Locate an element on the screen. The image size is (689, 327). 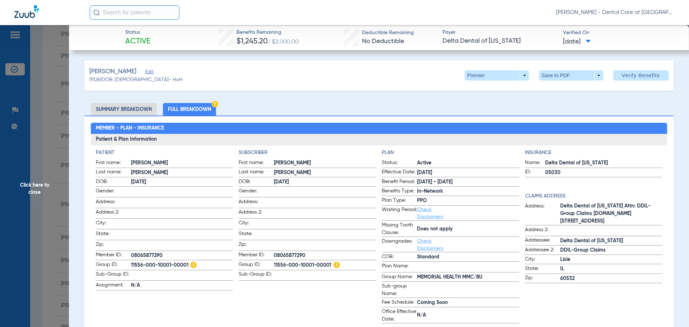
span: Downgrades: is located at coordinates (399, 245).